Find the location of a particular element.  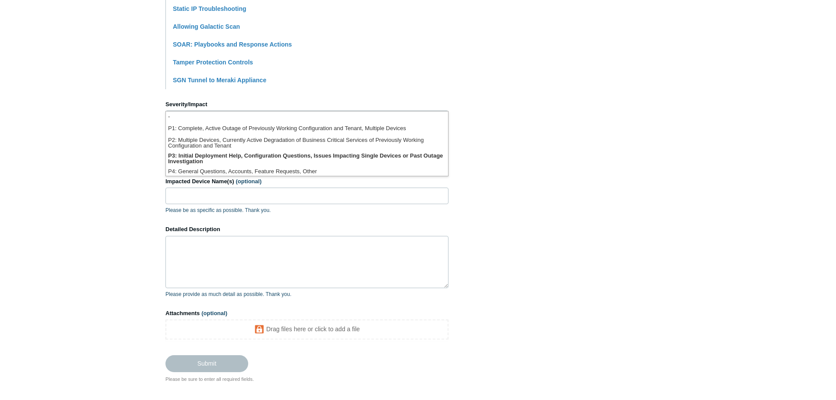

li: P2: Multiple Devices, Currently Active Degradation of Business Critical Services of Previously Wo... is located at coordinates (307, 143).